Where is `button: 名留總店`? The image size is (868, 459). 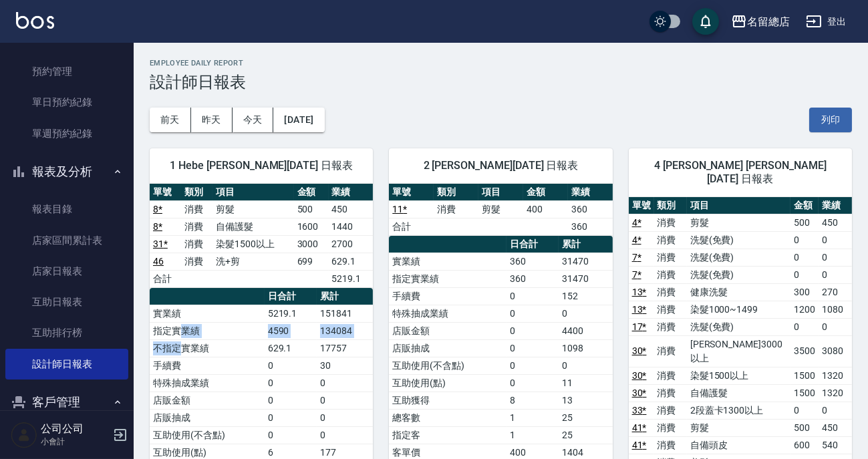
button: 名留總店 is located at coordinates (760, 22).